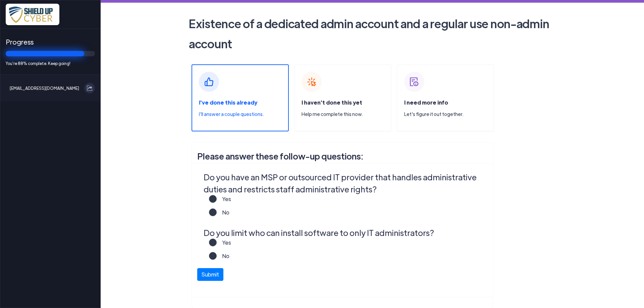 The width and height of the screenshot is (644, 308). Describe the element at coordinates (331, 102) in the screenshot. I see `span: I haven't done this yet` at that location.